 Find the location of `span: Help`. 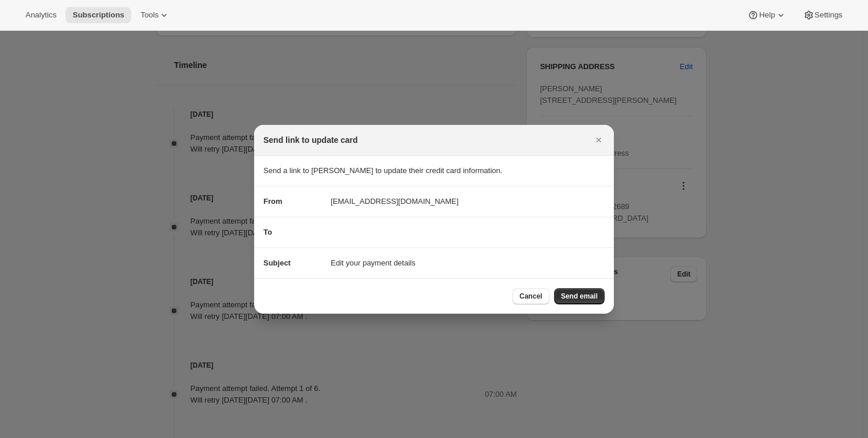

span: Help is located at coordinates (766, 15).